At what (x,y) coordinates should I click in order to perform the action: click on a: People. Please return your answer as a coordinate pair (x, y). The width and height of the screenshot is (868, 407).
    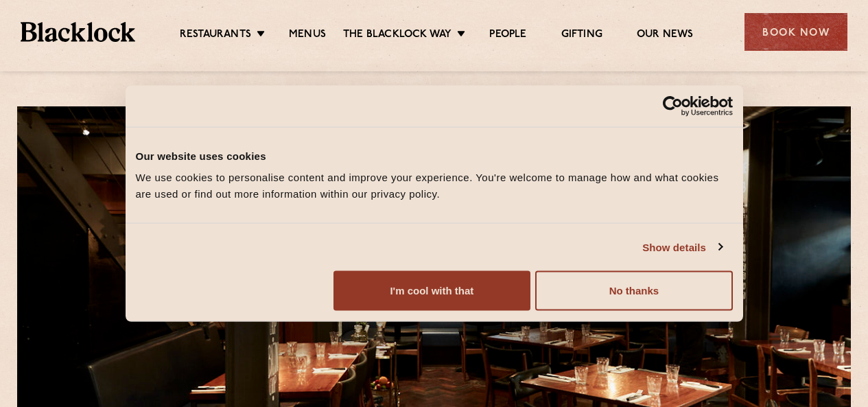
    Looking at the image, I should click on (508, 36).